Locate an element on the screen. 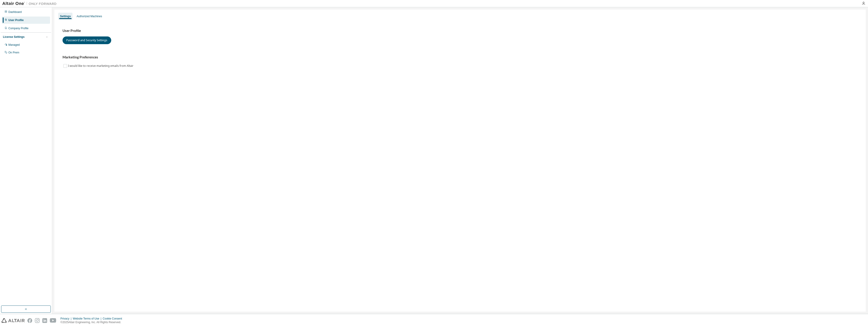 This screenshot has height=327, width=868. button: Password and Security Settings is located at coordinates (87, 40).